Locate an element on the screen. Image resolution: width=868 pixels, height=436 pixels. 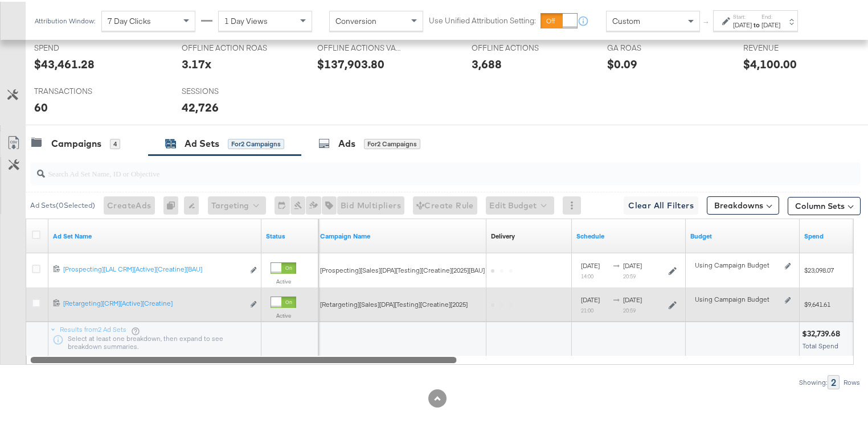
a: Shows the current state of your Ad Set. is located at coordinates (290, 235).